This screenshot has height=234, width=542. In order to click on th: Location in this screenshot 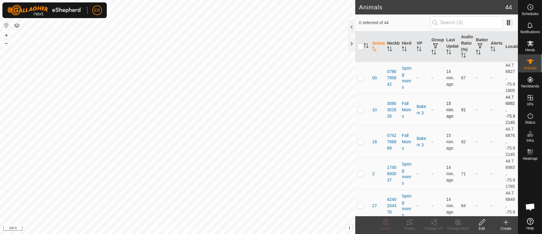, I will do `click(511, 47)`.